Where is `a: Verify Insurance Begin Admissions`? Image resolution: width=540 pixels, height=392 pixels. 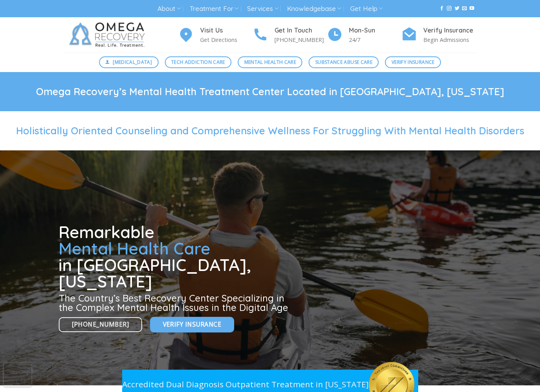 a: Verify Insurance Begin Admissions is located at coordinates (438, 35).